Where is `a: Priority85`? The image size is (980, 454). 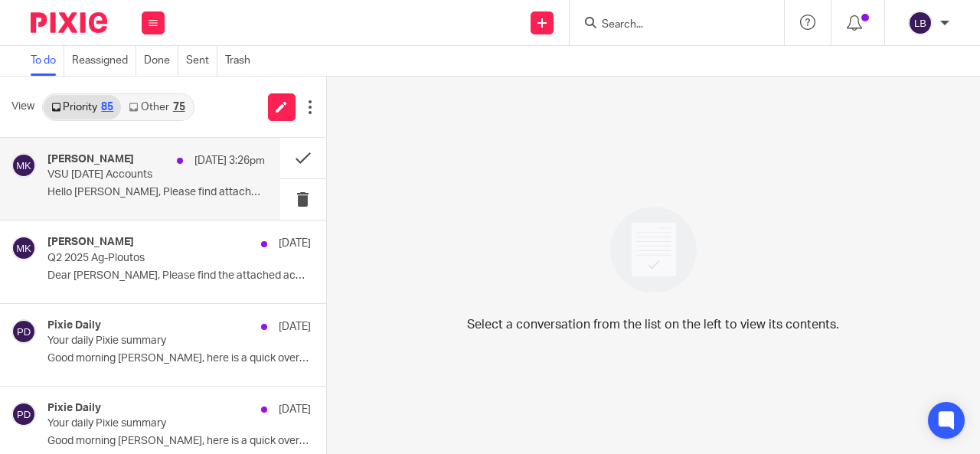 a: Priority85 is located at coordinates (82, 107).